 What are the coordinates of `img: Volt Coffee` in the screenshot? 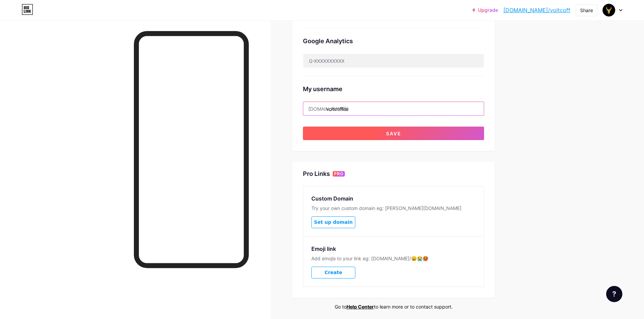 It's located at (609, 10).